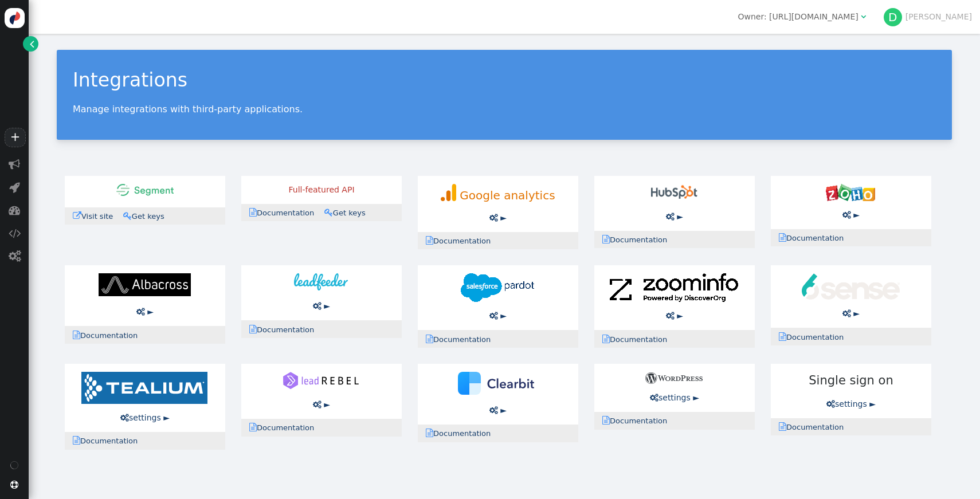  Describe the element at coordinates (505, 80) in the screenshot. I see `div: Integrations` at that location.